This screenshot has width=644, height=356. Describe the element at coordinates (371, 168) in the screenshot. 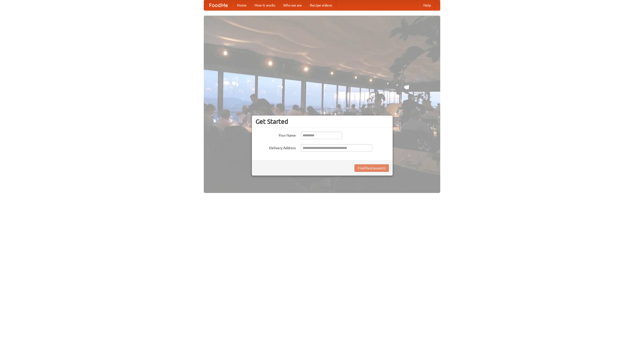

I see `button: Find Restaurants!` at that location.